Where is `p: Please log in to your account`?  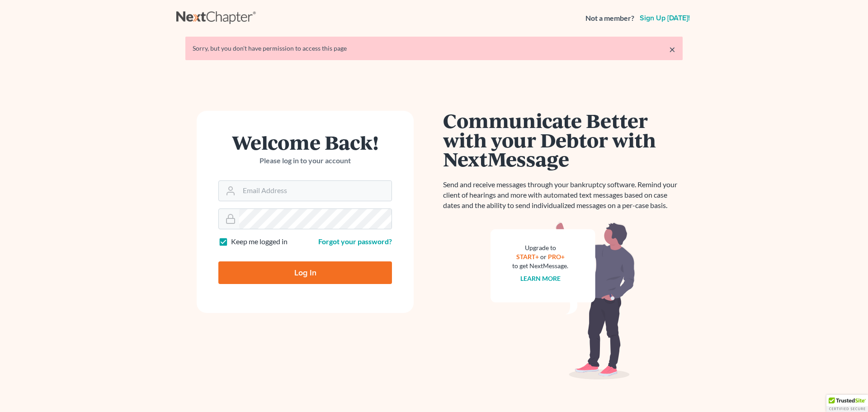
p: Please log in to your account is located at coordinates (305, 160).